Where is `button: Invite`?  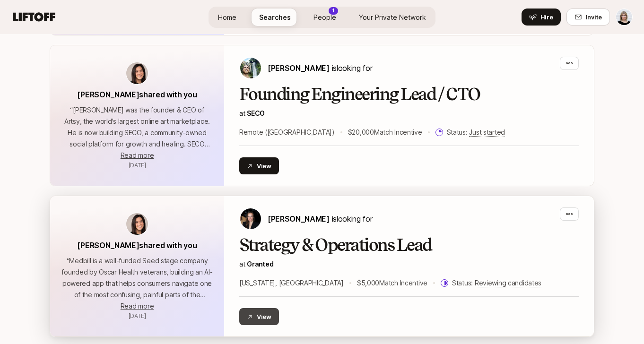 button: Invite is located at coordinates (588, 17).